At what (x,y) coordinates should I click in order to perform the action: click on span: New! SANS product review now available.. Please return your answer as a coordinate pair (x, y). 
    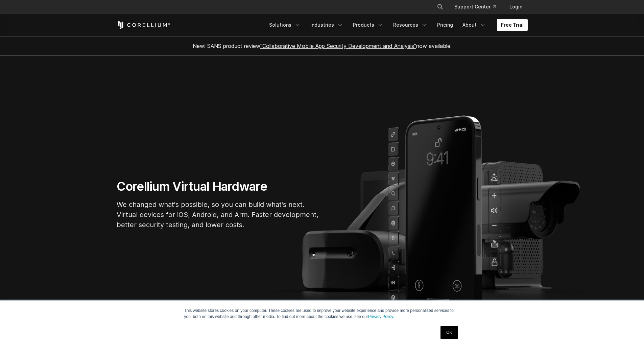
    Looking at the image, I should click on (322, 46).